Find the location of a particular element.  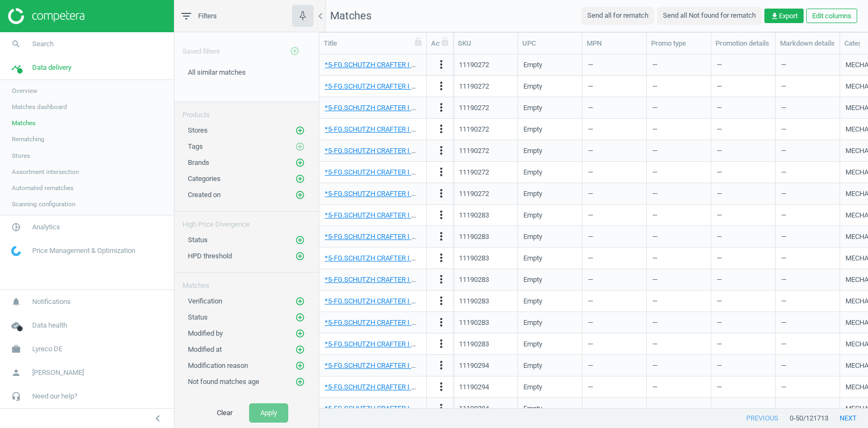

div: MPN is located at coordinates (614, 44).